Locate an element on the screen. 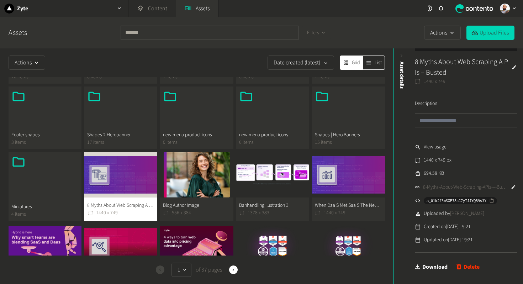 The width and height of the screenshot is (523, 284). button: Footer shapes3 items is located at coordinates (45, 118).